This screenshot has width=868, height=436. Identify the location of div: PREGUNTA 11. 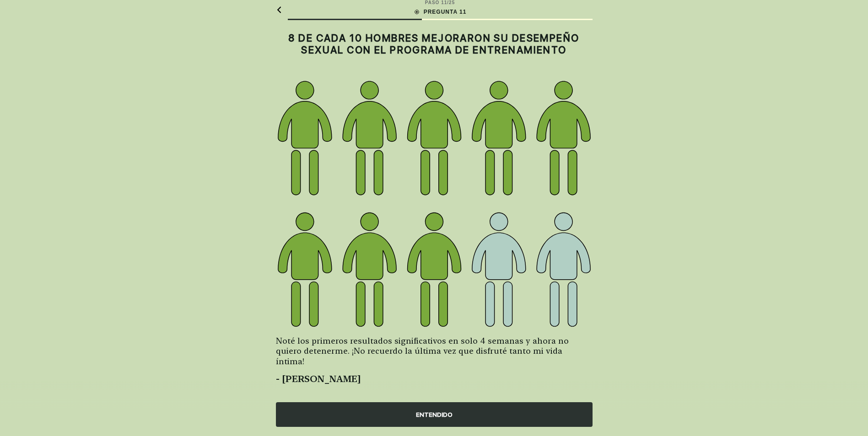
(440, 12).